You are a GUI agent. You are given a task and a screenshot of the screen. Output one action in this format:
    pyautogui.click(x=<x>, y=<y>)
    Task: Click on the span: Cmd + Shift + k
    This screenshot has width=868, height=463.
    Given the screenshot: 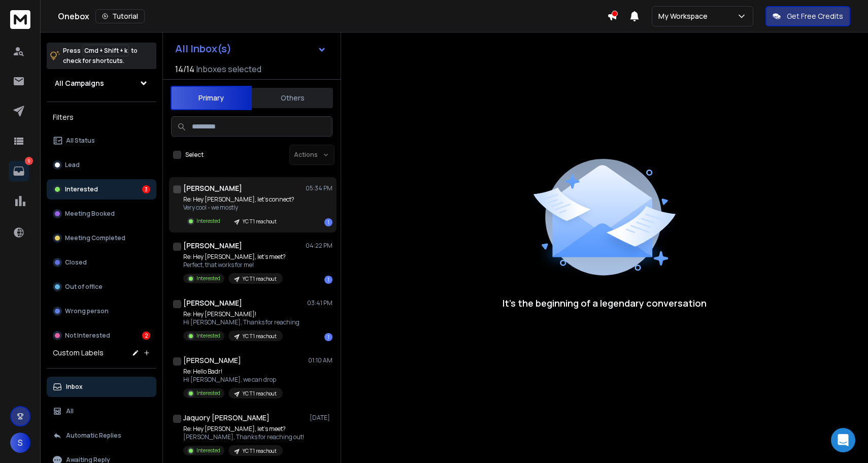 What is the action you would take?
    pyautogui.click(x=106, y=50)
    